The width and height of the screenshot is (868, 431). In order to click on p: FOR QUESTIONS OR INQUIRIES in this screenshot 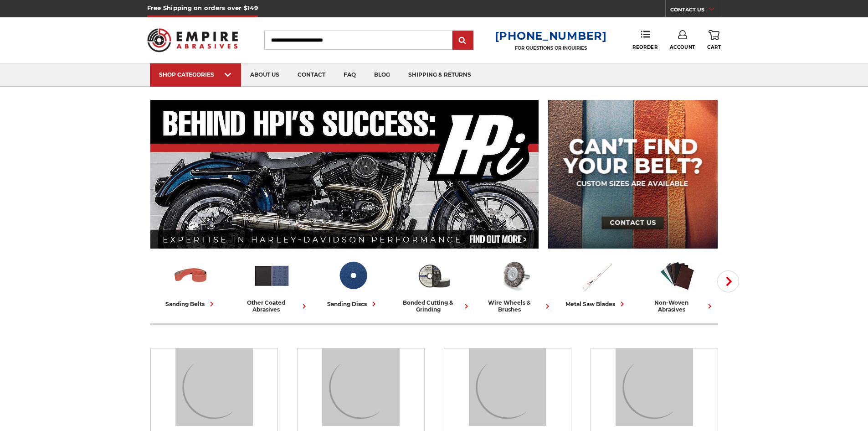, I will do `click(551, 48)`.